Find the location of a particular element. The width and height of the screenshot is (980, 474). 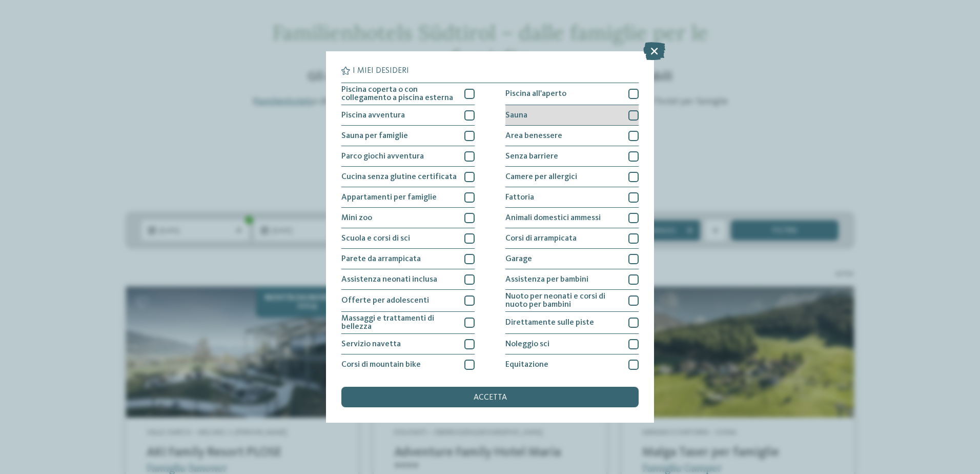

span: Mini zoo is located at coordinates (357, 218).